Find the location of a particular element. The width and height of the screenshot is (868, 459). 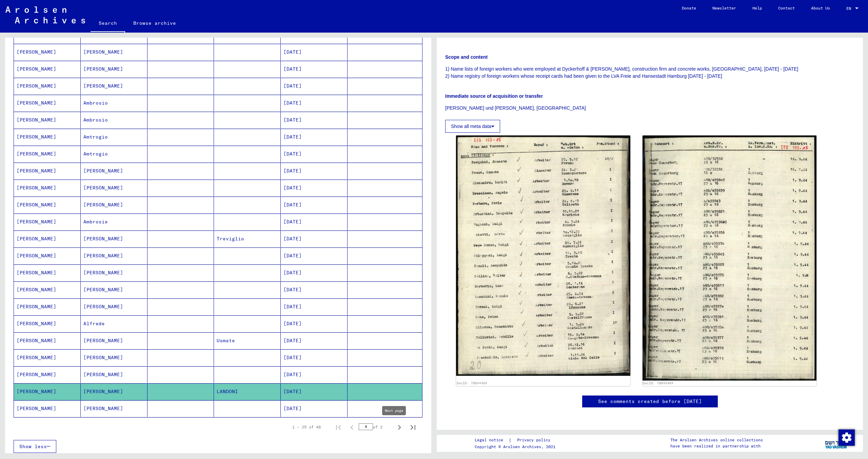

div: Change consent is located at coordinates (846, 437).